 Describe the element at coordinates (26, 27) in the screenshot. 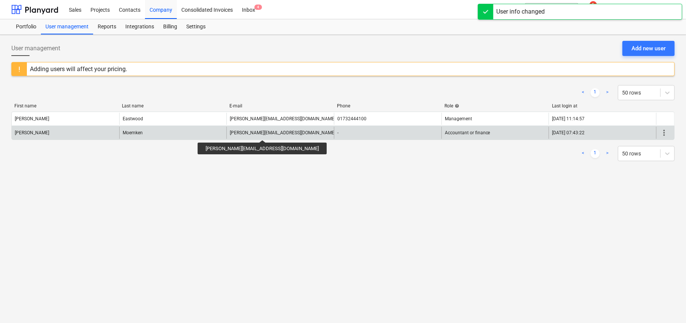

I see `div: Portfolio` at that location.